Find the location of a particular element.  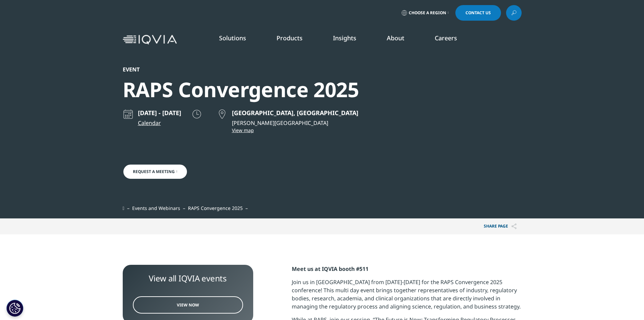

a: Contact Us is located at coordinates (478, 13).